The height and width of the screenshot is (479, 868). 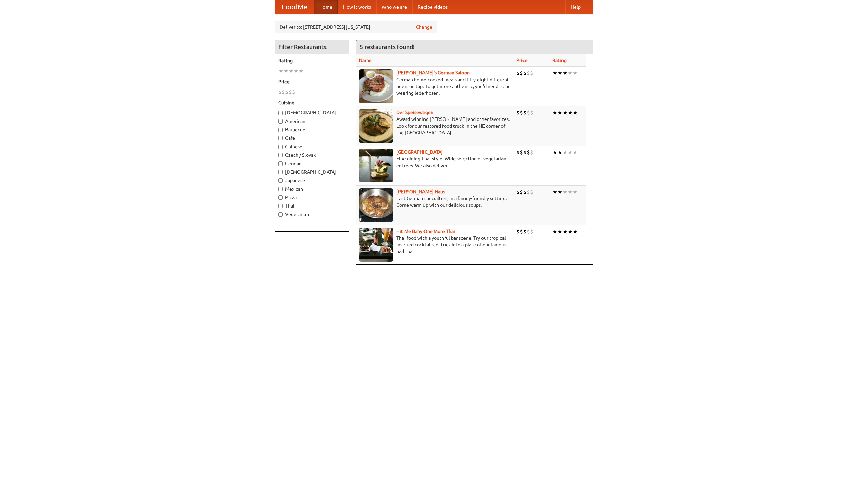 What do you see at coordinates (312, 181) in the screenshot?
I see `label: Japanese` at bounding box center [312, 181].